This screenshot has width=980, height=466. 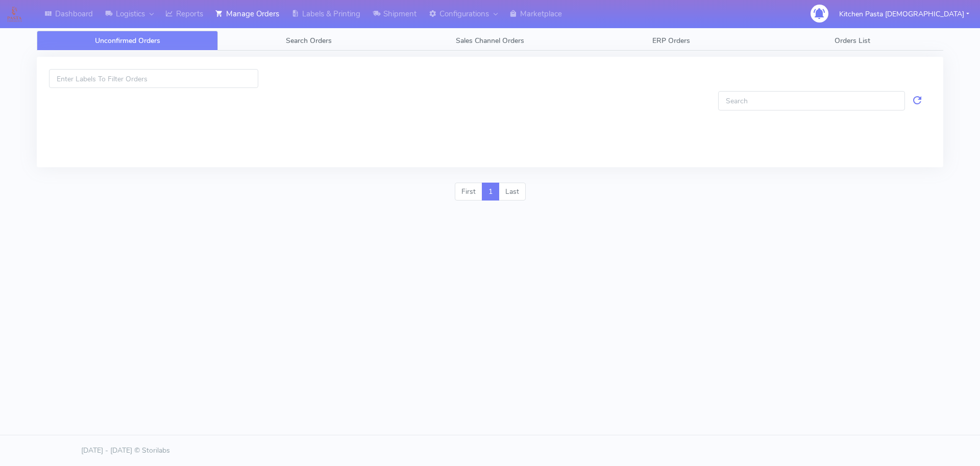 What do you see at coordinates (309, 40) in the screenshot?
I see `span: Search Orders` at bounding box center [309, 40].